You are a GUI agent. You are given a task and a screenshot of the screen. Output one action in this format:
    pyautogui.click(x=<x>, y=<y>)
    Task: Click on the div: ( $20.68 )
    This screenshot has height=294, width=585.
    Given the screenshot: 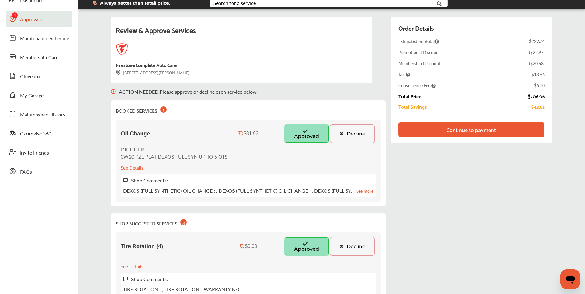 What is the action you would take?
    pyautogui.click(x=537, y=63)
    